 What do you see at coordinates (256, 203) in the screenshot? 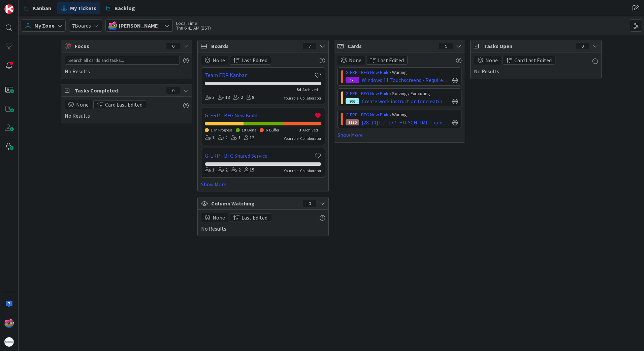
I see `span: Column Watching` at bounding box center [256, 203].